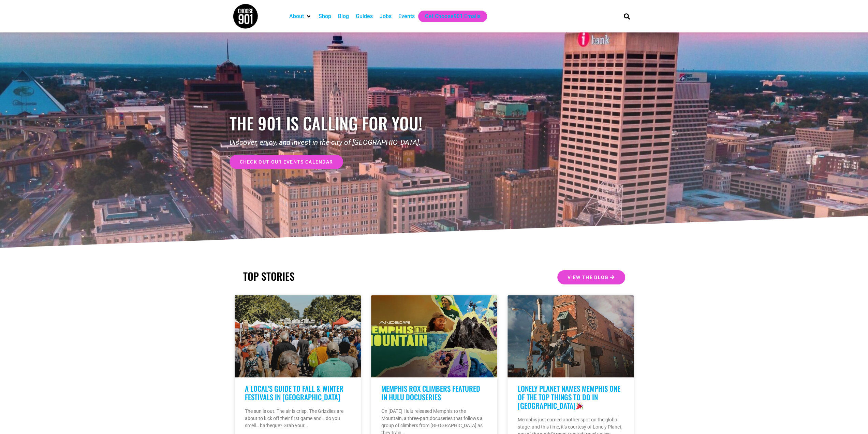  I want to click on div: Palabras clave, so click(94, 42).